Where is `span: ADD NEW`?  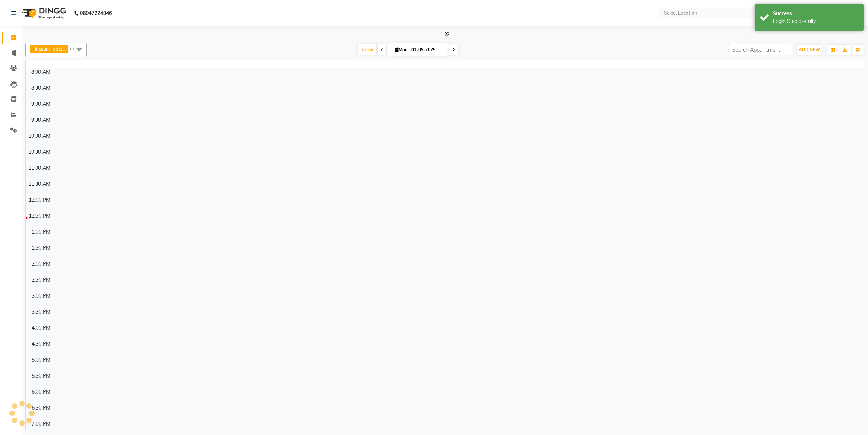
span: ADD NEW is located at coordinates (810, 49).